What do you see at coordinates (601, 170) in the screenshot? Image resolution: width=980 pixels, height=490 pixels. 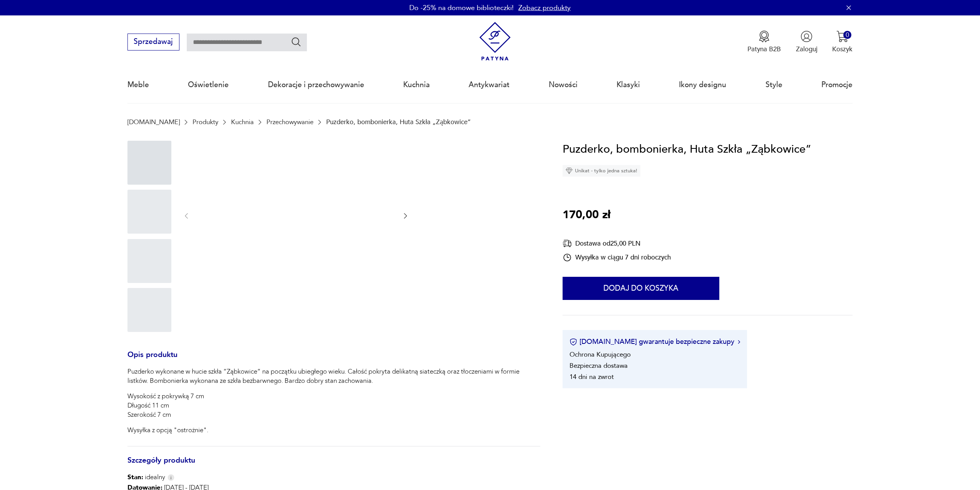 I see `div: Unikat - tylko jedna sztuka!` at bounding box center [601, 170].